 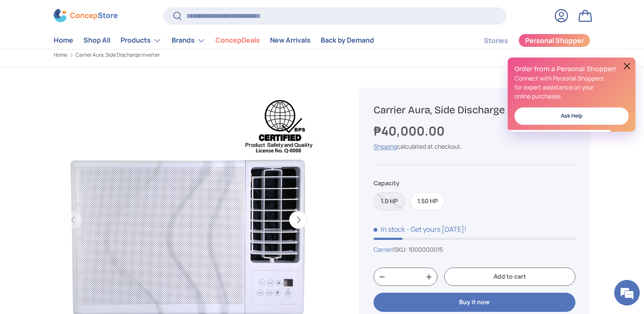 What do you see at coordinates (94, 53) in the screenshot?
I see `div: Leave a message` at bounding box center [94, 53].